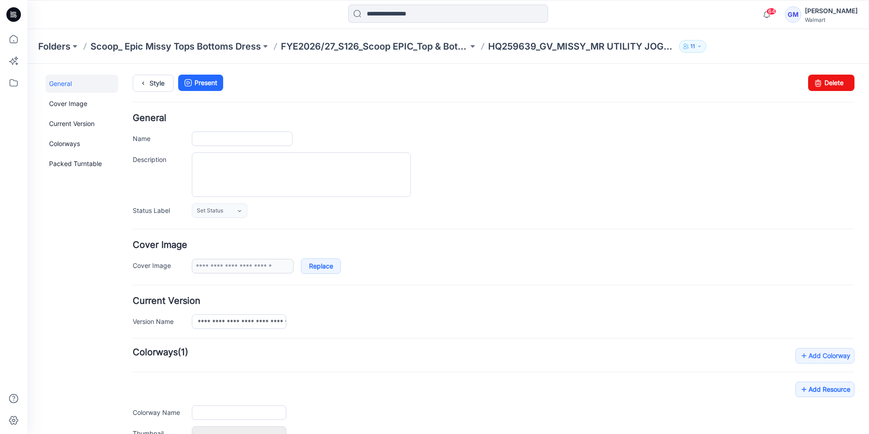 This screenshot has height=434, width=869. I want to click on label: Version Name, so click(131, 257).